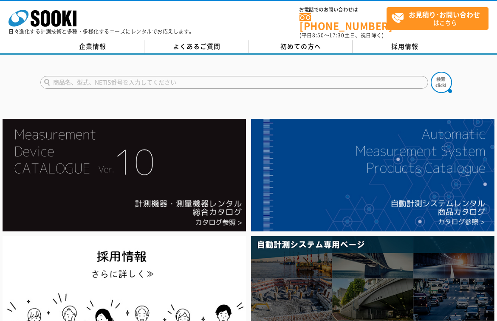 The image size is (497, 321). I want to click on input: 商品名、型式、NETIS番号を入力してください, so click(234, 82).